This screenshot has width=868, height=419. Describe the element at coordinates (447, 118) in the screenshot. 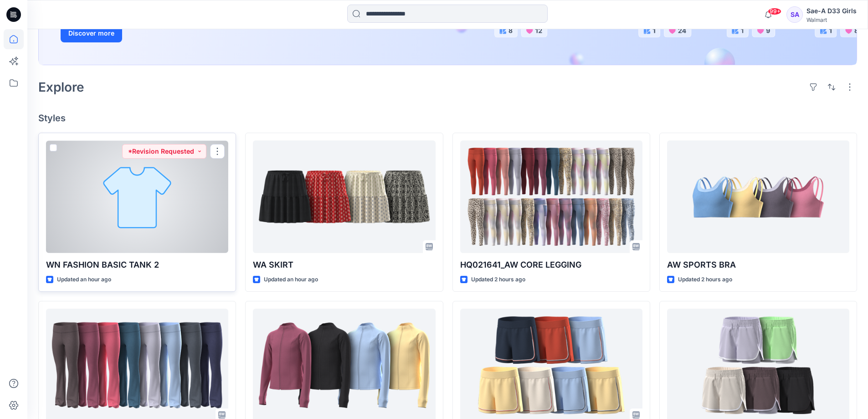

I see `h4: Styles` at that location.